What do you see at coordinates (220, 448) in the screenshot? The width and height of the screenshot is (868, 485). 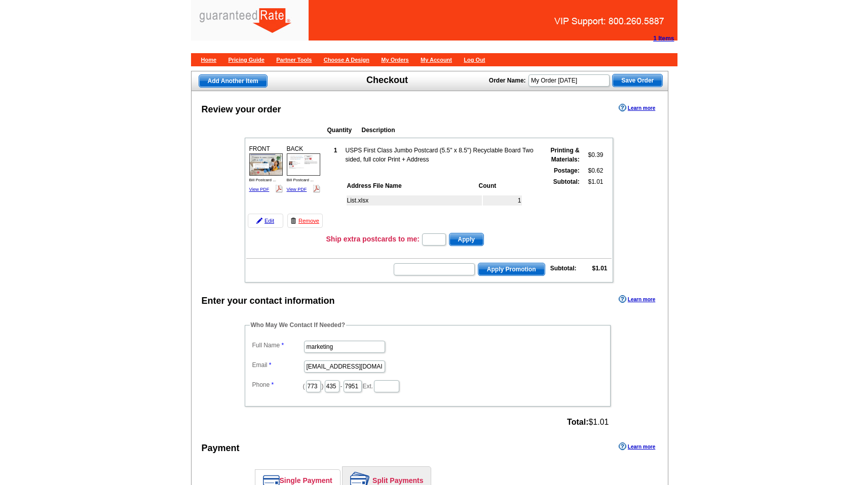 I see `div: Payment` at bounding box center [220, 448].